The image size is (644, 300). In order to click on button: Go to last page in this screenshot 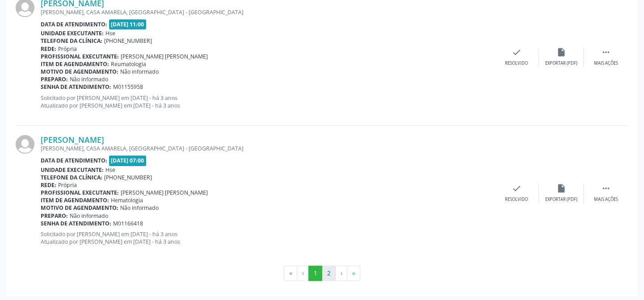, I will do `click(353, 273)`.